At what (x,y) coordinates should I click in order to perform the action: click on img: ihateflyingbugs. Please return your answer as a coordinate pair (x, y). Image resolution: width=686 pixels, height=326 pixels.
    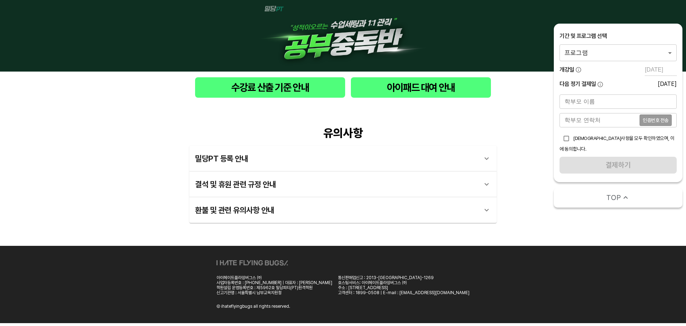
    Looking at the image, I should click on (252, 262).